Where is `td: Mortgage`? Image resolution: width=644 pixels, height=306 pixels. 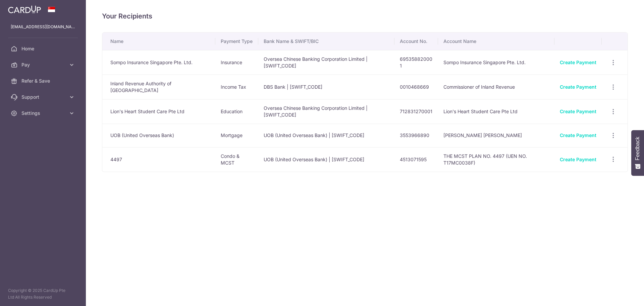 td: Mortgage is located at coordinates (237, 135).